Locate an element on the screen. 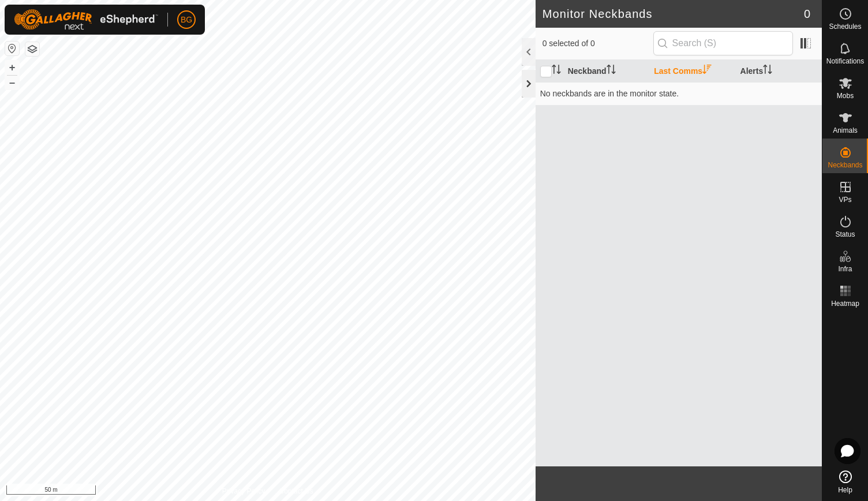 The height and width of the screenshot is (501, 868). img: Gallagher Logo is located at coordinates (86, 20).